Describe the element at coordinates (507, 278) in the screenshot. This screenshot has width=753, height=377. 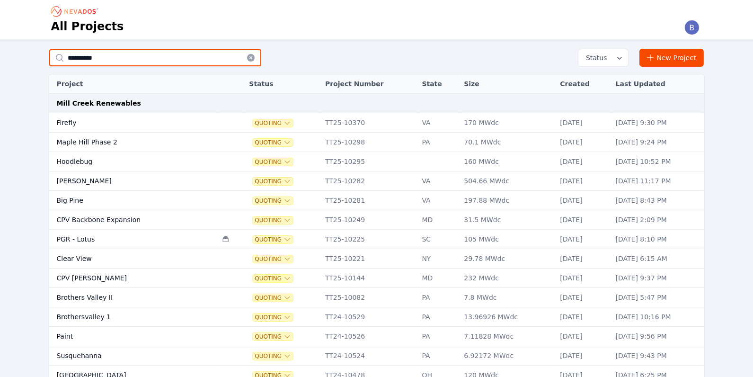
I see `td: 232 MWdc` at that location.